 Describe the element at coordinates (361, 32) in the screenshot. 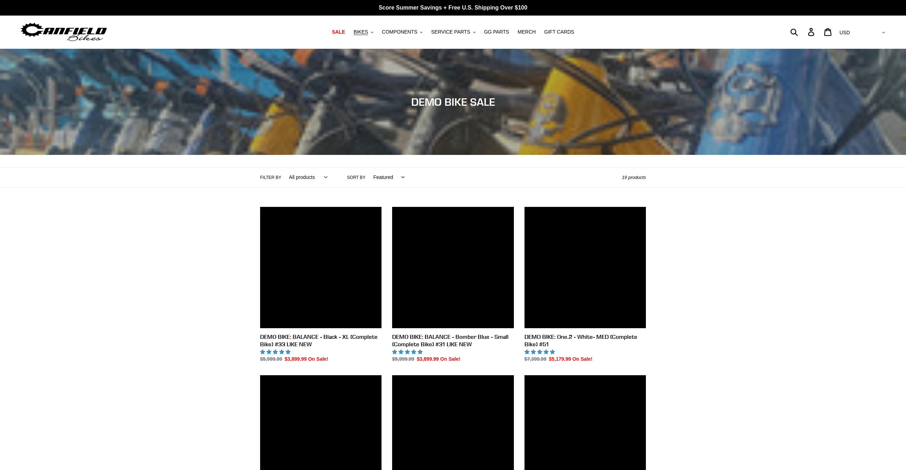

I see `span: BIKES` at that location.